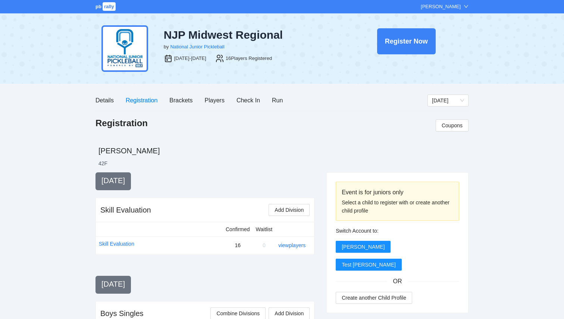 Image resolution: width=564 pixels, height=319 pixels. What do you see at coordinates (406, 41) in the screenshot?
I see `button: Register Now` at bounding box center [406, 41].